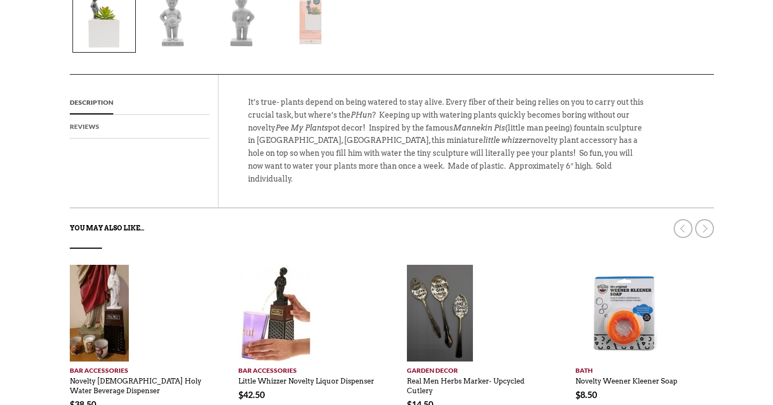  What do you see at coordinates (645, 368) in the screenshot?
I see `a: Bath` at bounding box center [645, 368].